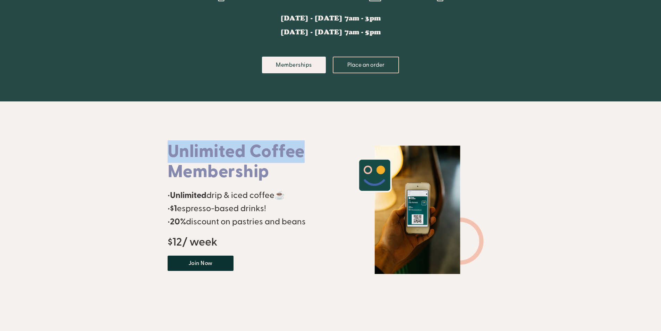  I want to click on strong: $1, so click(174, 208).